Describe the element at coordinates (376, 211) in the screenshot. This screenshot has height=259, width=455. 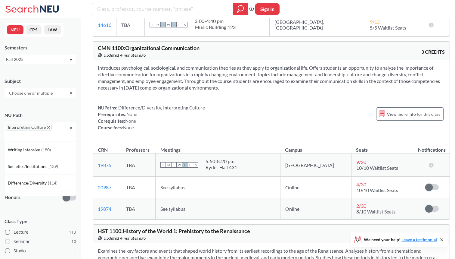
I see `span: 8/10 Waitlist Seats` at that location.